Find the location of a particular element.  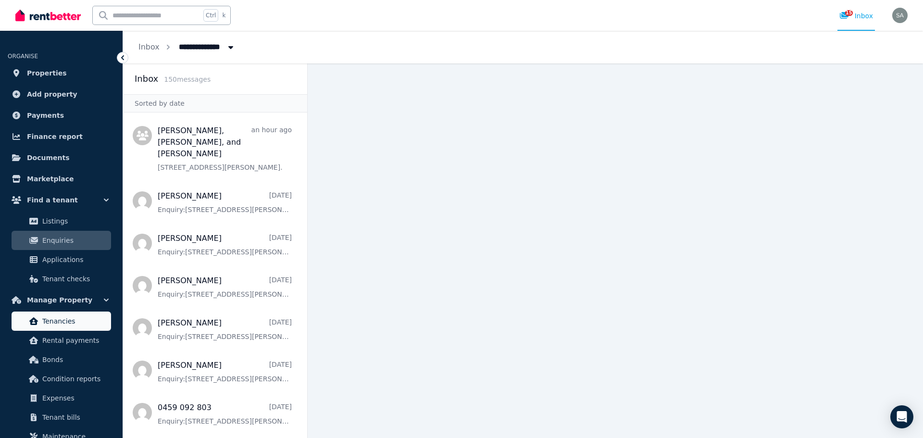

span: Tenant checks is located at coordinates (74, 279).